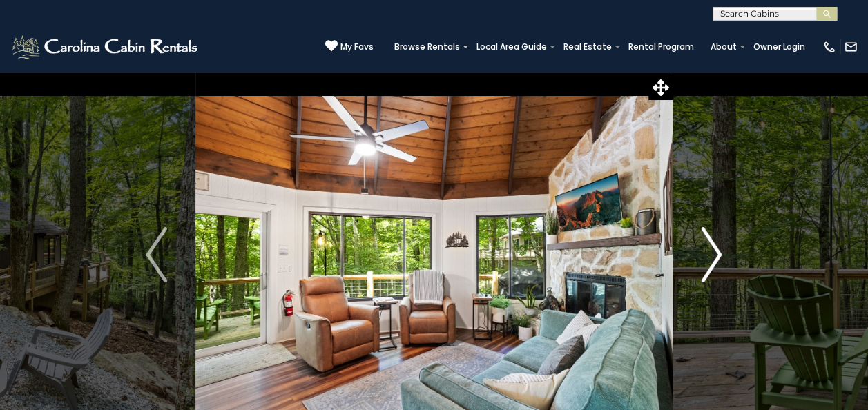 The image size is (868, 410). Describe the element at coordinates (850, 47) in the screenshot. I see `img: mail-regular-white.png` at that location.